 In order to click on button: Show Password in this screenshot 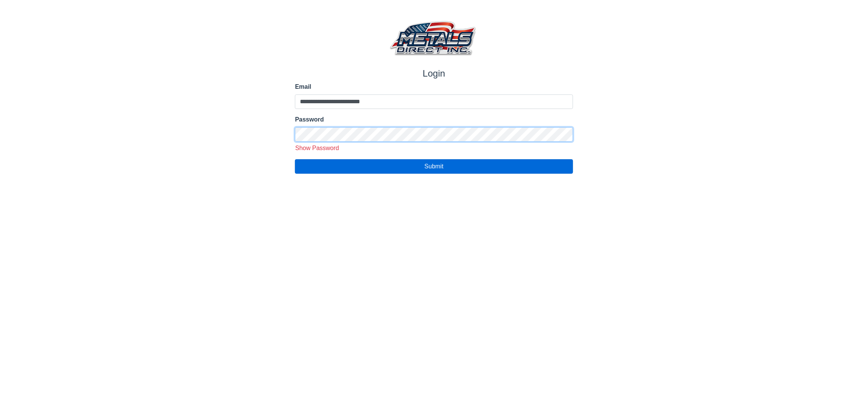, I will do `click(317, 148)`.